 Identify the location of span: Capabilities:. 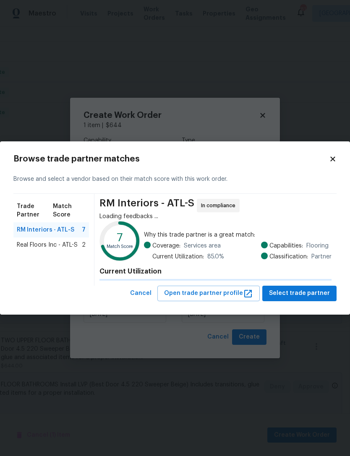
(286, 246).